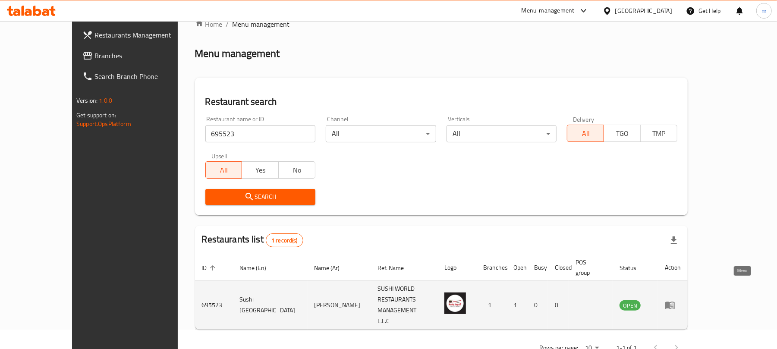 This screenshot has width=777, height=349. I want to click on span: 1.0.0, so click(105, 100).